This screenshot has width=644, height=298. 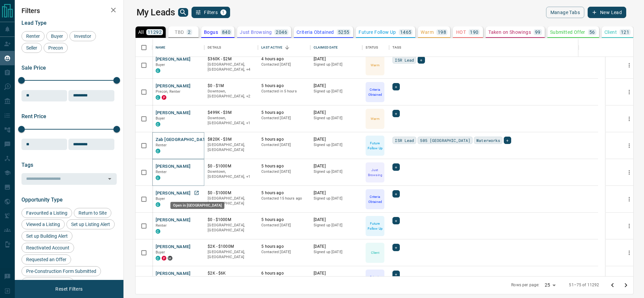 I want to click on p: $820K - $3M, so click(x=231, y=139).